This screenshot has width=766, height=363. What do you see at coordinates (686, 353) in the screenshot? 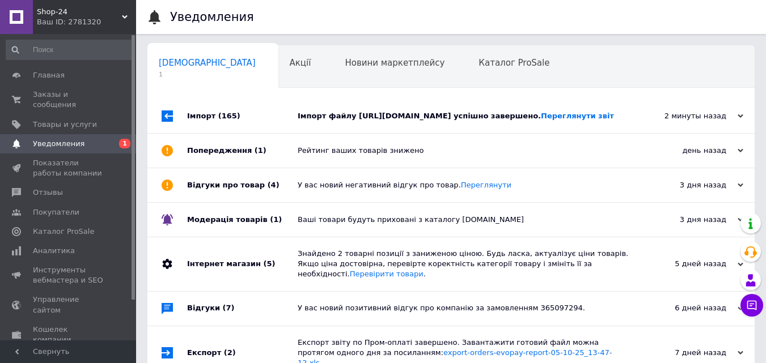
I see `div: 7 дней назад` at bounding box center [686, 353].